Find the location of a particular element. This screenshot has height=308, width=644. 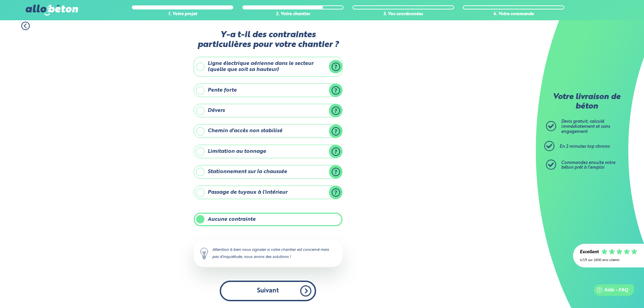

label: Stationnement sur la chaussée is located at coordinates (268, 172).